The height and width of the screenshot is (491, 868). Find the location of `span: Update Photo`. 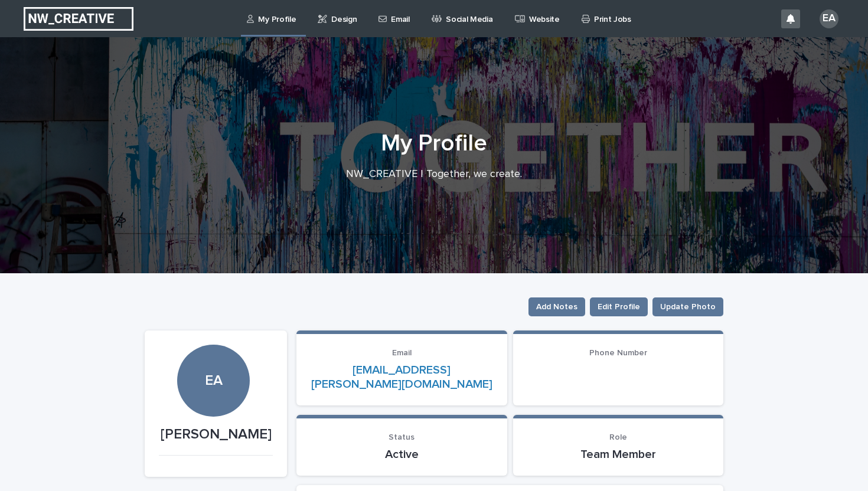

span: Update Photo is located at coordinates (688, 307).